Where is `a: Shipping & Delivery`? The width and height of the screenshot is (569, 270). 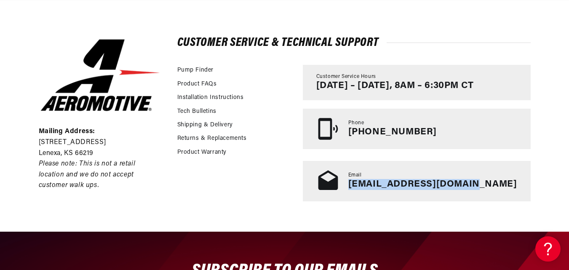
a: Shipping & Delivery is located at coordinates (205, 125).